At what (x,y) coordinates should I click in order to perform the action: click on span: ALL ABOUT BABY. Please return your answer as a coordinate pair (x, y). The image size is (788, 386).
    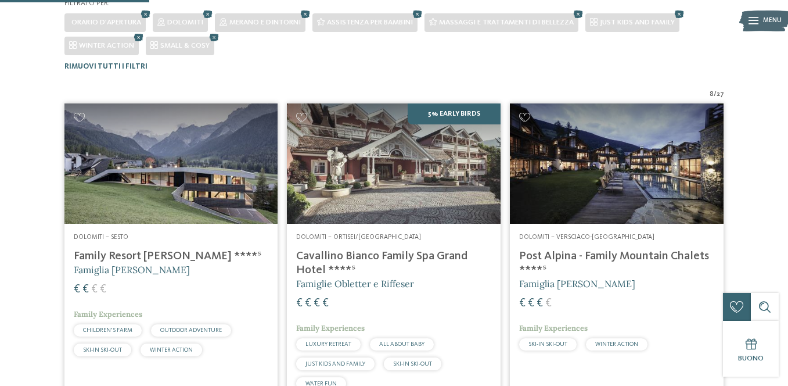
    Looking at the image, I should click on (402, 344).